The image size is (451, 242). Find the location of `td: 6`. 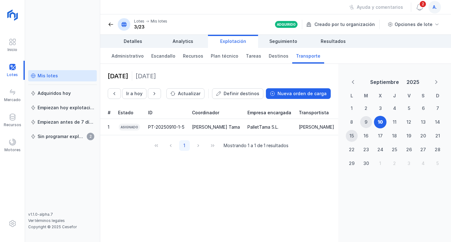

td: 6 is located at coordinates (424, 108).